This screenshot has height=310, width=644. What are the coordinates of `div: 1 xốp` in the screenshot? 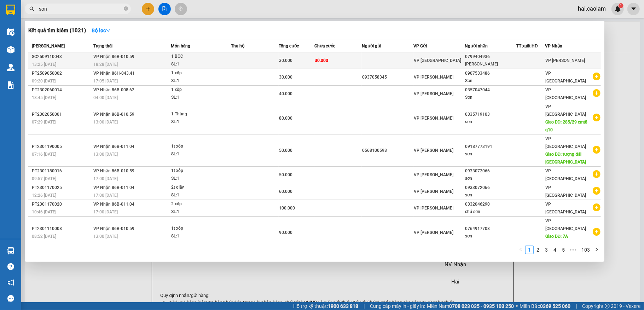 It's located at (198, 73).